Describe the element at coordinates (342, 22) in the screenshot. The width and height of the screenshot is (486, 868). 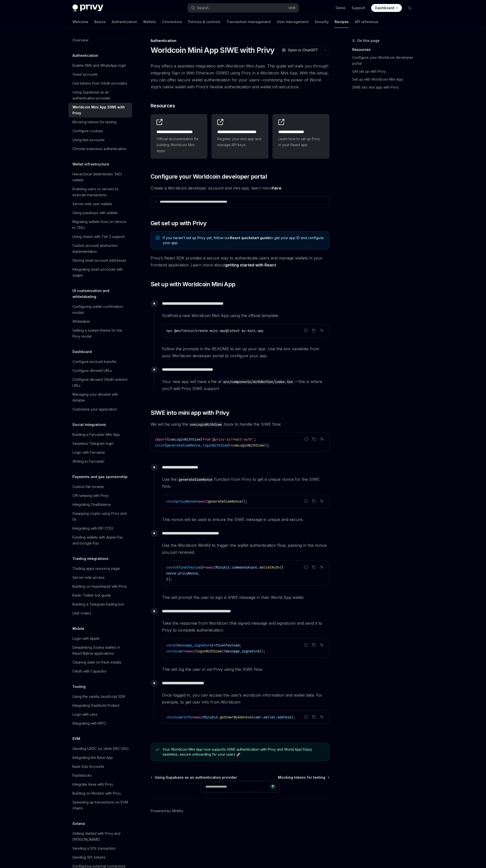
I see `a: Recipes` at that location.